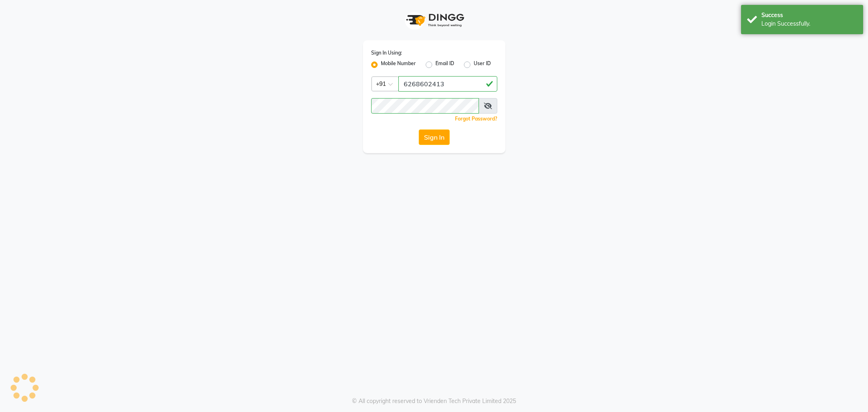  I want to click on label: User ID, so click(482, 65).